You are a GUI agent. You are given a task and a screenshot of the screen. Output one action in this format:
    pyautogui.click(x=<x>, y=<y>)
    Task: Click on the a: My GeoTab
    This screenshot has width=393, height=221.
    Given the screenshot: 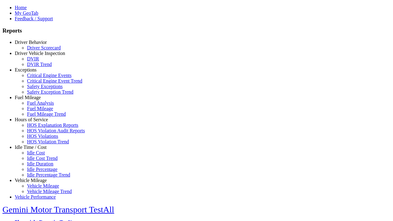 What is the action you would take?
    pyautogui.click(x=26, y=13)
    